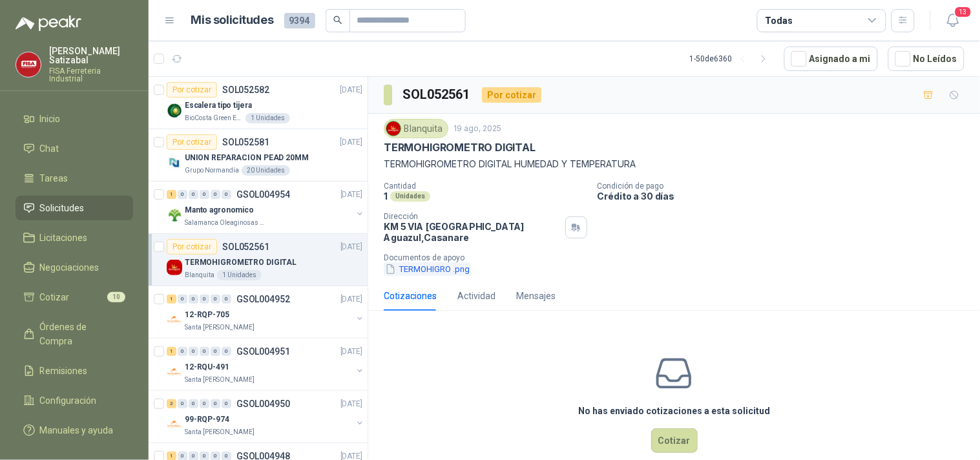 The image size is (980, 460). I want to click on a: Configuración, so click(74, 400).